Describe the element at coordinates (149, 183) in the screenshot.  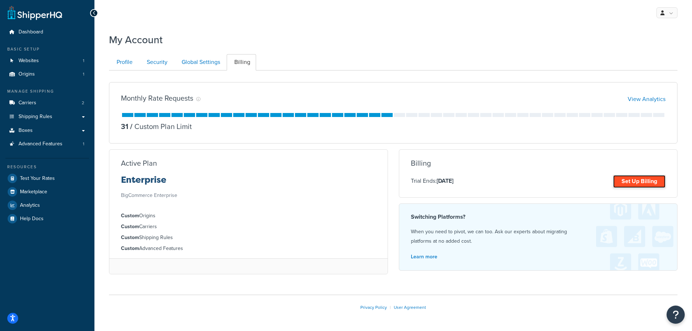
I see `h3: Enterprise` at that location.